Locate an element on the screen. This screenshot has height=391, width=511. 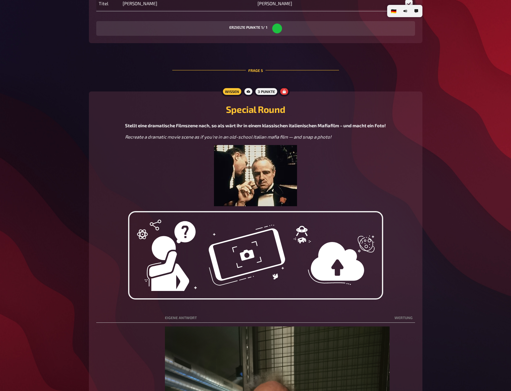
img: image is located at coordinates (255, 176).